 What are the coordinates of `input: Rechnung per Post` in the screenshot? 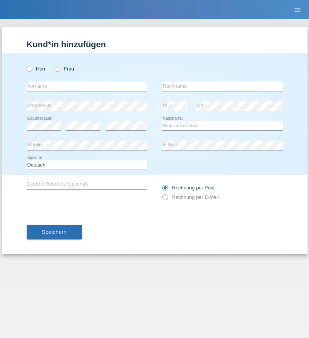 It's located at (164, 190).